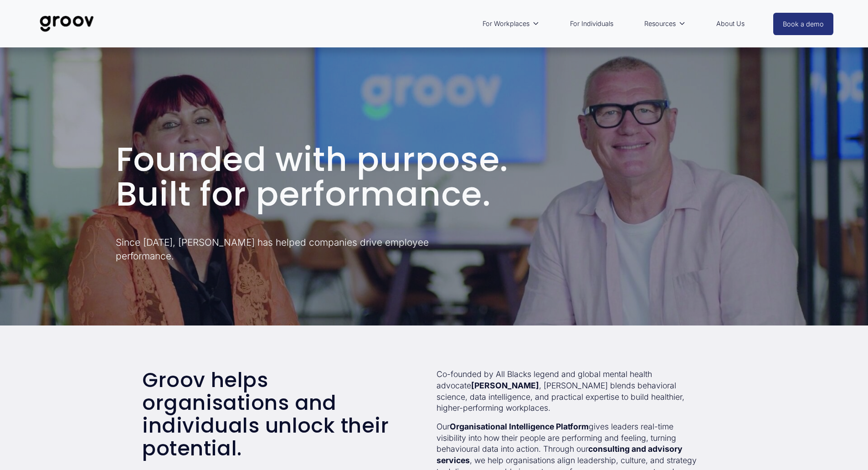 This screenshot has height=470, width=868. Describe the element at coordinates (803, 24) in the screenshot. I see `a: Book a demo` at that location.